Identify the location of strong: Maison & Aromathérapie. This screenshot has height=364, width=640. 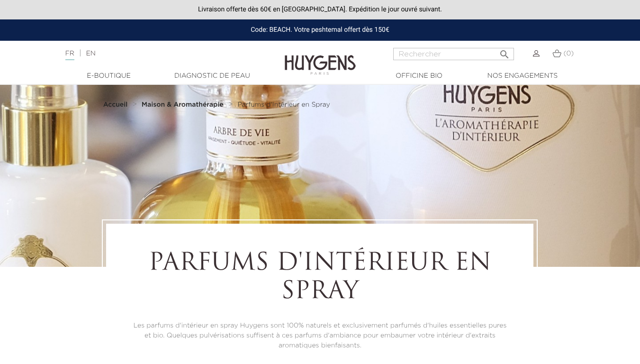
(183, 105).